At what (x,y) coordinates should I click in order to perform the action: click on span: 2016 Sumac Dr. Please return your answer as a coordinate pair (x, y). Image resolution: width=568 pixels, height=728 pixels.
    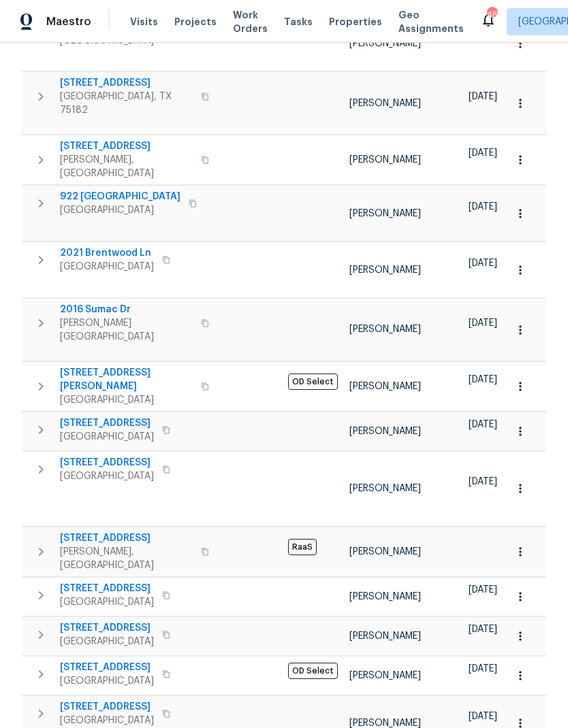
    Looking at the image, I should click on (126, 310).